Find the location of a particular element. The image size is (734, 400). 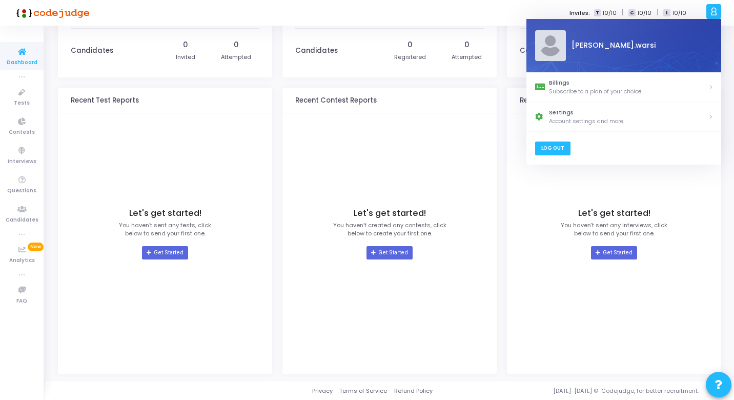

a: Refund Policy is located at coordinates (413, 391).